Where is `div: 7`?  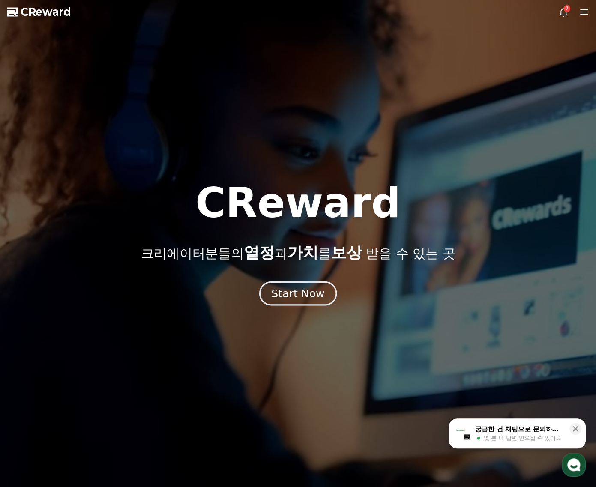 div: 7 is located at coordinates (567, 9).